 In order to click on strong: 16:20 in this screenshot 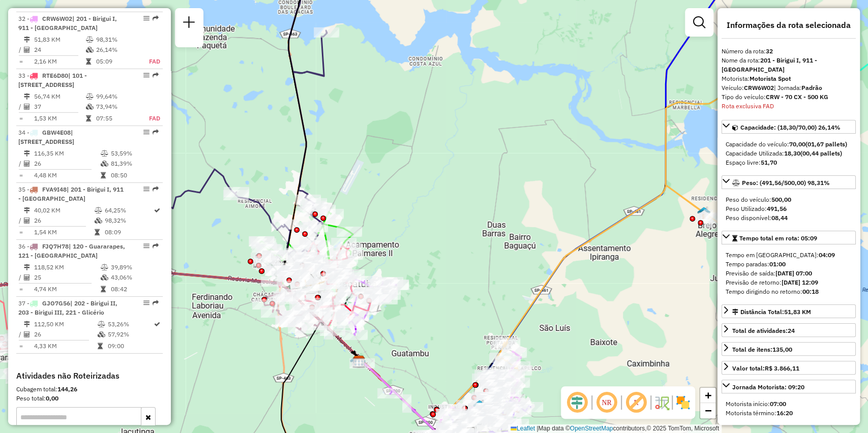, I will do `click(785, 413)`.